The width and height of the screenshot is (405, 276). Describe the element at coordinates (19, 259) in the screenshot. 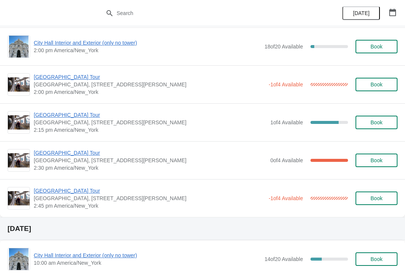

I see `img: City Hall Interior and Exterior (only no tower) | | 10:00 am America/New_York` at that location.